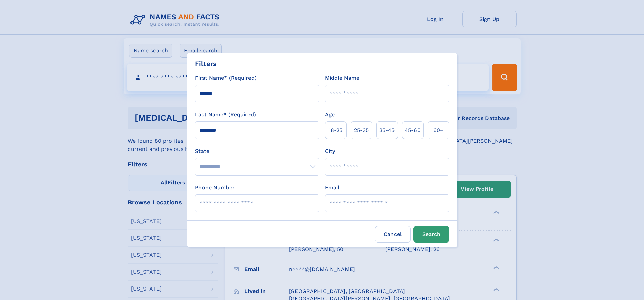  I want to click on span: 35‑45, so click(387, 130).